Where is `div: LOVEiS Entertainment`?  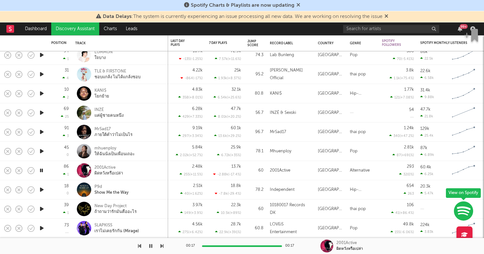 div: LOVEiS Entertainment is located at coordinates (291, 228).